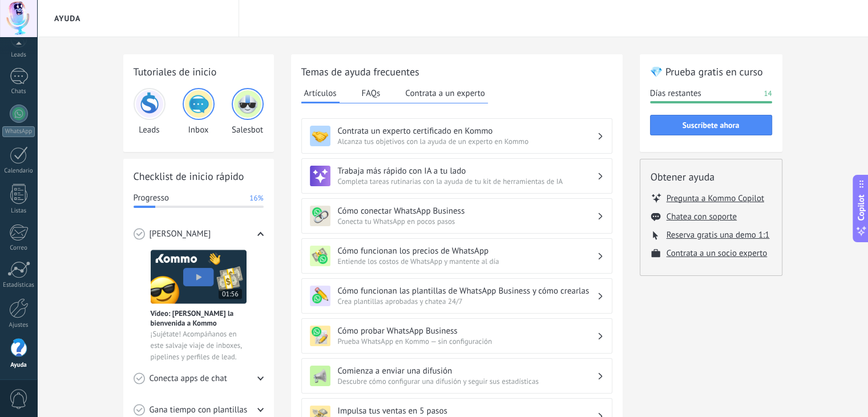 The height and width of the screenshot is (417, 868). Describe the element at coordinates (467, 181) in the screenshot. I see `span: Completa tareas rutinarias con la ayuda de tu kit de herramientas de IA` at that location.